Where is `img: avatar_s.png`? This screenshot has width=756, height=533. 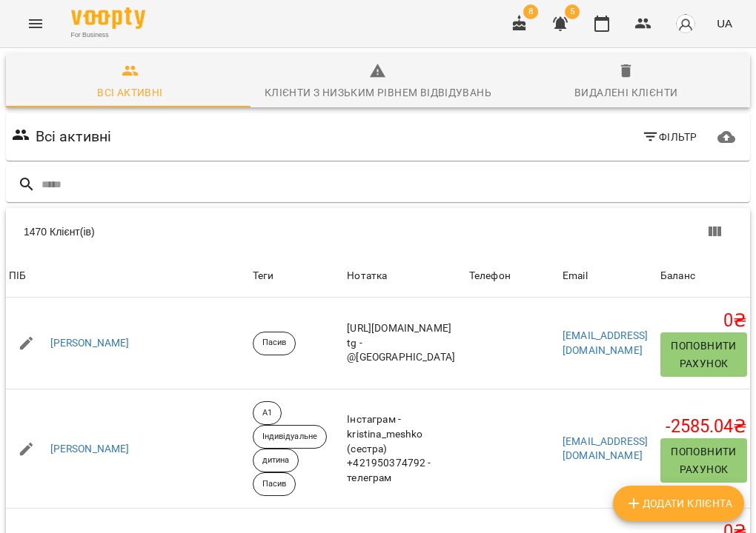
img: avatar_s.png is located at coordinates (686, 24).